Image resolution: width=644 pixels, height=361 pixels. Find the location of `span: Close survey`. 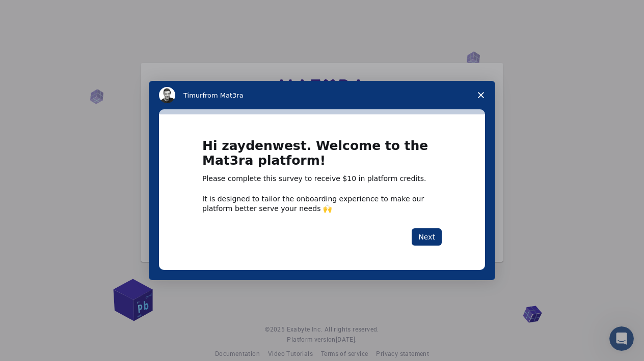

span: Close survey is located at coordinates (481, 95).